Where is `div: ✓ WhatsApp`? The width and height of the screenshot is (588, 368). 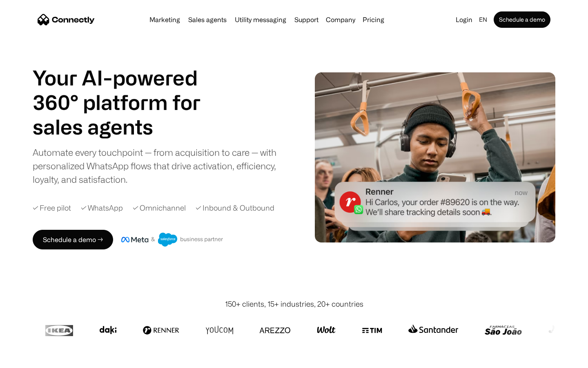
div: ✓ WhatsApp is located at coordinates (102, 208).